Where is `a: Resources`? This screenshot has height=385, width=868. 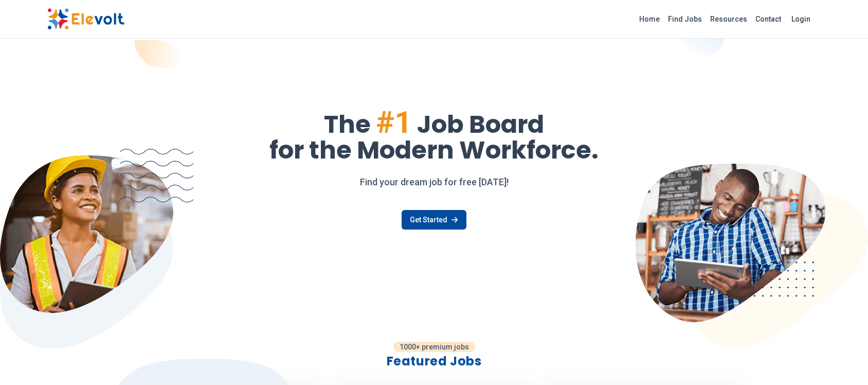
a: Resources is located at coordinates (728, 19).